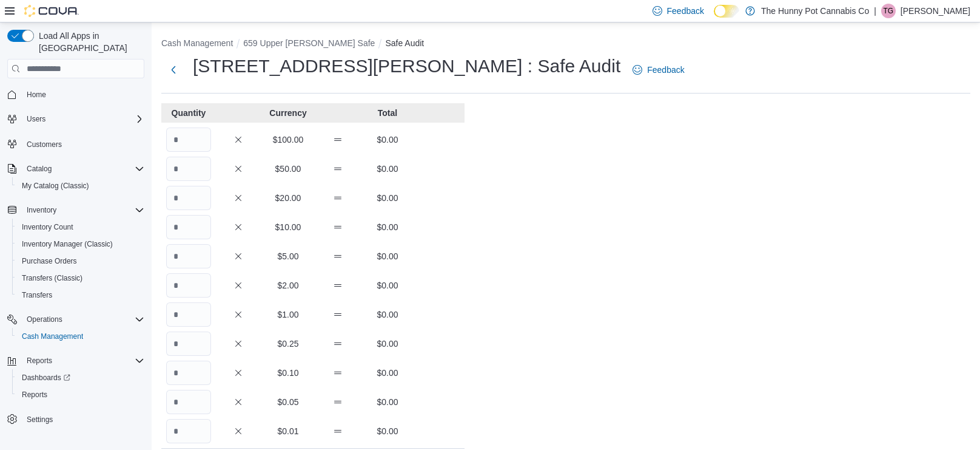 The image size is (980, 450). Describe the element at coordinates (80, 278) in the screenshot. I see `span: Transfers (Classic)` at that location.